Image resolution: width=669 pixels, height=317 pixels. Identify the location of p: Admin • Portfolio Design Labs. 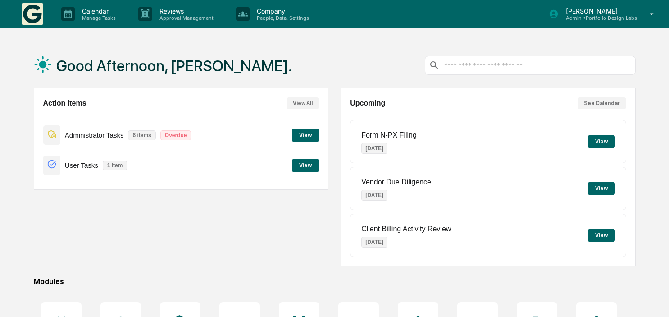
(598, 18).